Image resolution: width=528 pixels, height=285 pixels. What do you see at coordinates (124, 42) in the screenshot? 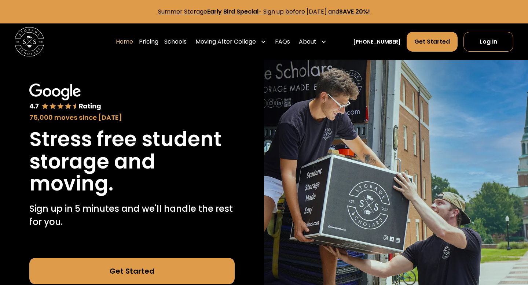
I see `a: Home` at bounding box center [124, 42].